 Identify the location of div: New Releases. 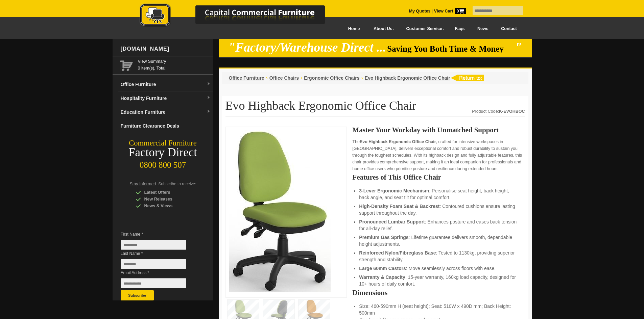
(168, 200).